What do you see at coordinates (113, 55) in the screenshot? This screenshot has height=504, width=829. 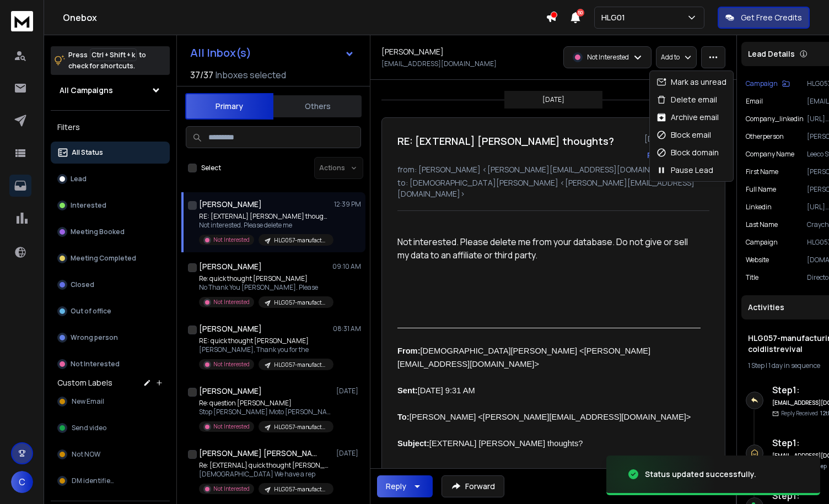 I see `span: Ctrl + Shift + k` at bounding box center [113, 55].